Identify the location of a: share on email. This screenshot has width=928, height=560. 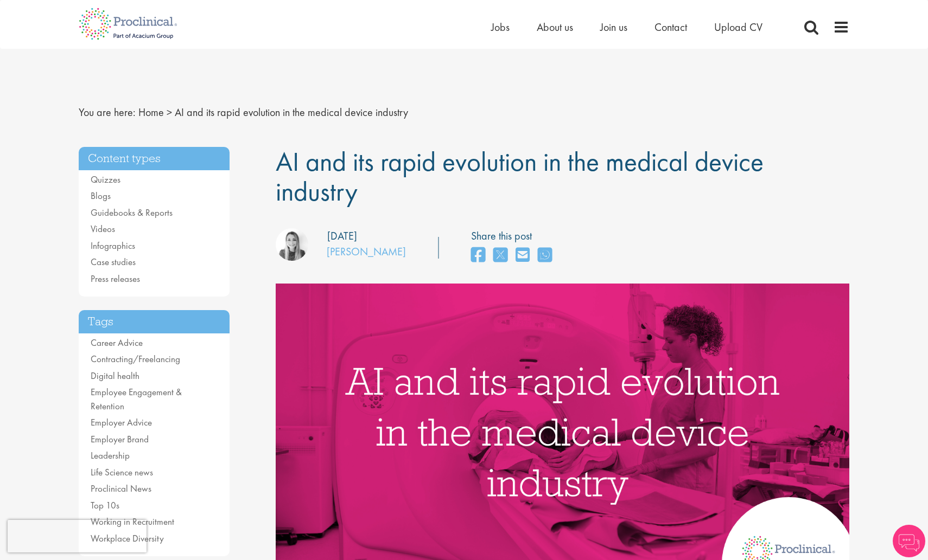
(523, 256).